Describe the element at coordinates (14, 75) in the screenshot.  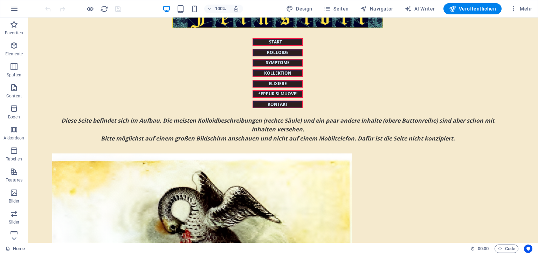
I see `p: Spalten` at that location.